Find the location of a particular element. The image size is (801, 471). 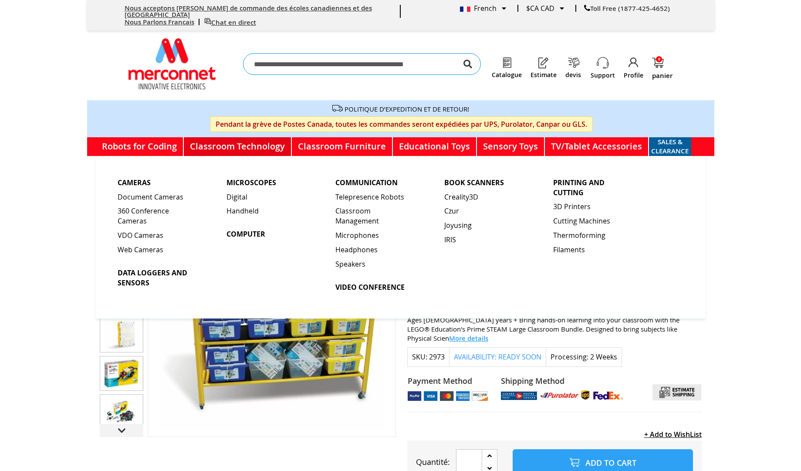

a: VDO Cameras is located at coordinates (147, 235).